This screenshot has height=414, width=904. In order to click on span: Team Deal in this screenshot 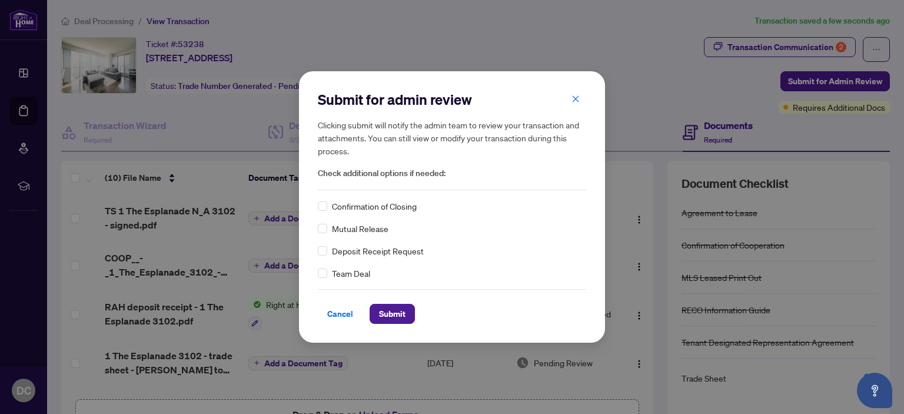, I will do `click(351, 273)`.